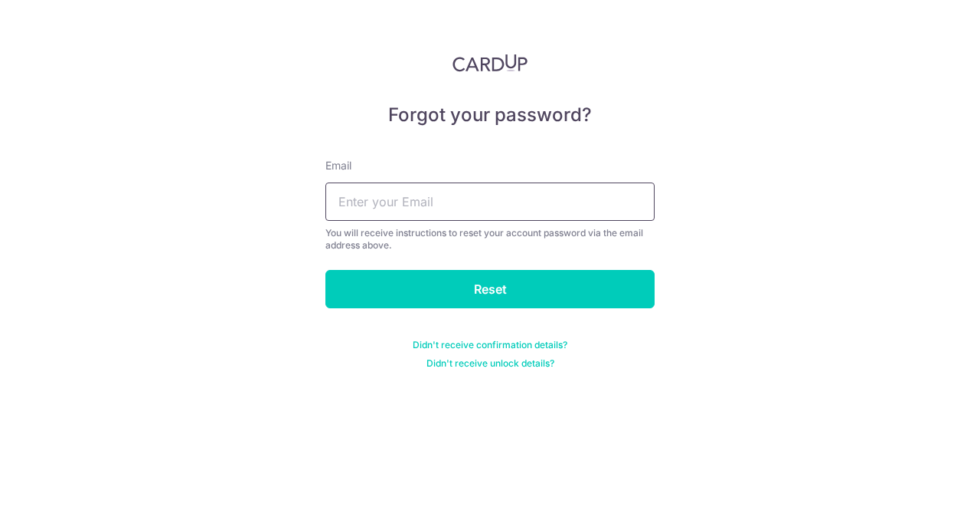 This screenshot has height=510, width=980. I want to click on input: Reset, so click(490, 289).